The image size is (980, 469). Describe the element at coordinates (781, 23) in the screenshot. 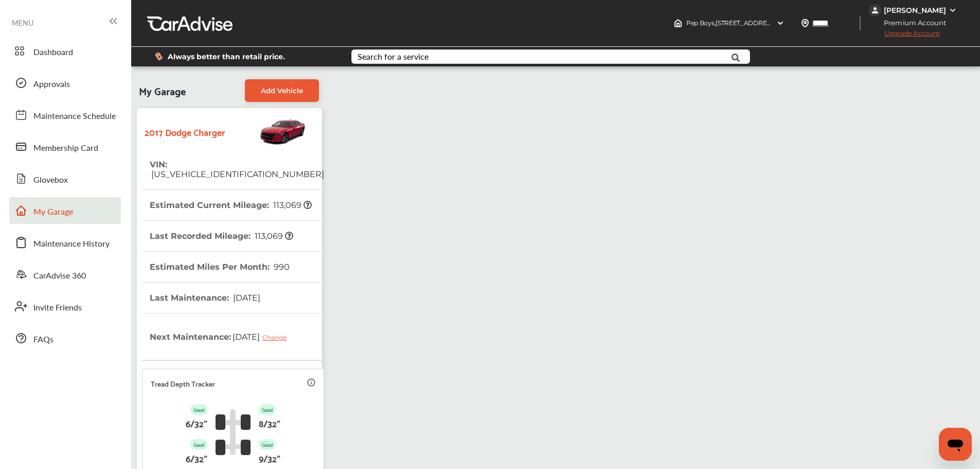

I see `img: header-down-arrow.9dd2ce7d.svg` at that location.